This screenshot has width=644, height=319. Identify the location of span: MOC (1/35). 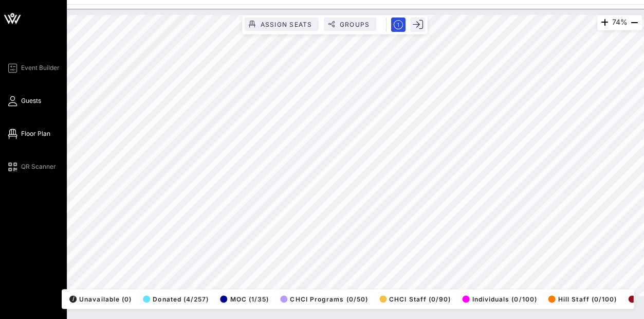
(244, 299).